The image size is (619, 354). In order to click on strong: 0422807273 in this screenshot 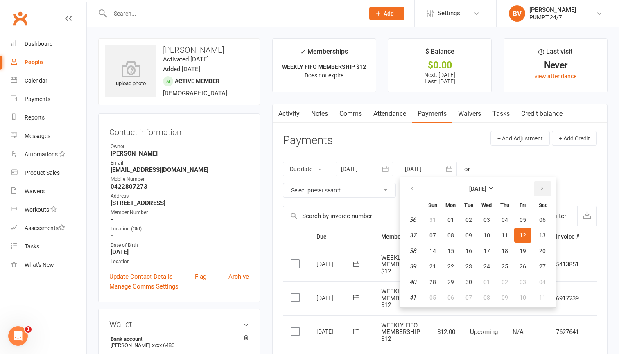, I will do `click(180, 187)`.